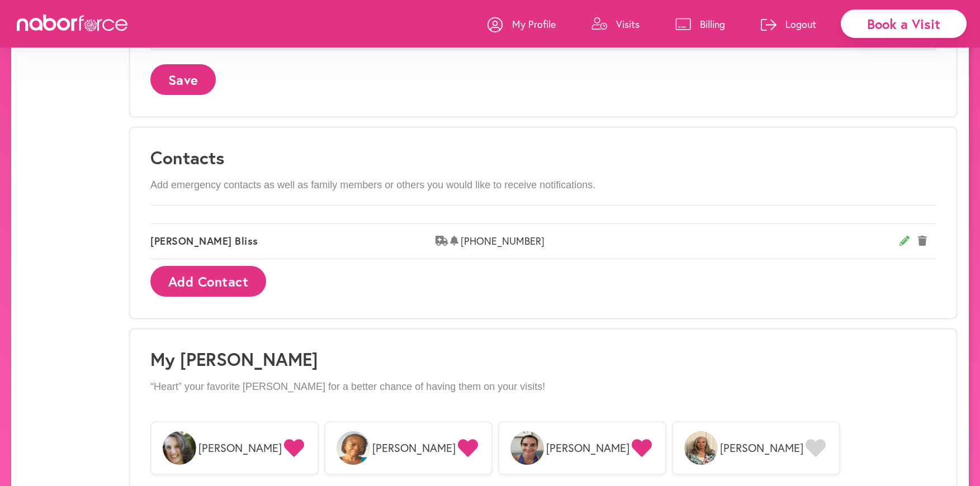 The width and height of the screenshot is (980, 486). Describe the element at coordinates (521, 24) in the screenshot. I see `a: My Profile` at that location.